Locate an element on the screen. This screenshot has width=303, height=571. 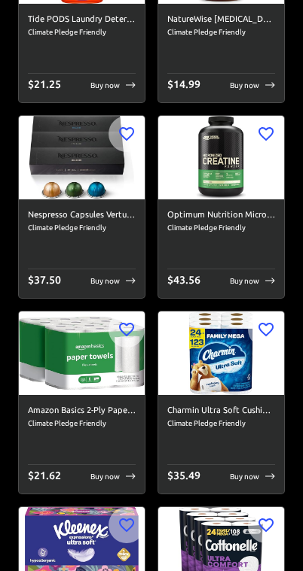
span: $ 37.50 is located at coordinates (44, 280).